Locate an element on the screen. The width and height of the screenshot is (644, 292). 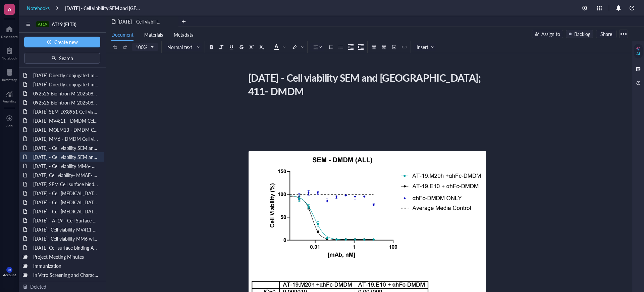
div: Analytics is located at coordinates (9, 101).